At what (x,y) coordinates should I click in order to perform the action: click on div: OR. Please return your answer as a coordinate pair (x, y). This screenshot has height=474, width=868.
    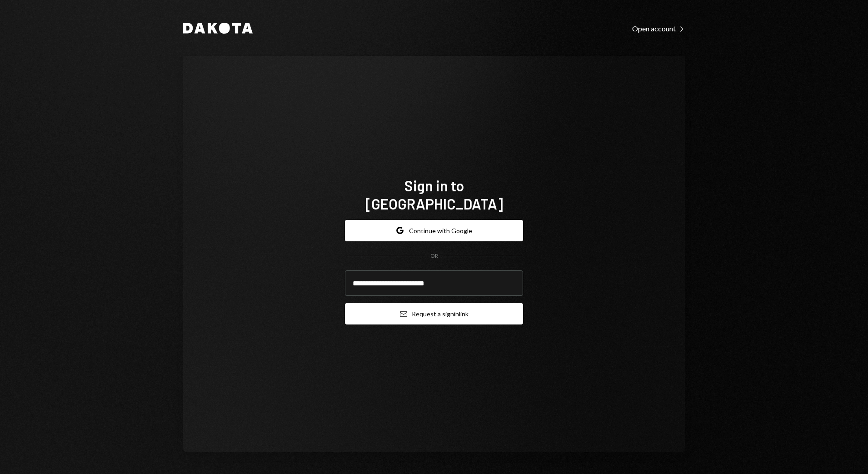
    Looking at the image, I should click on (434, 256).